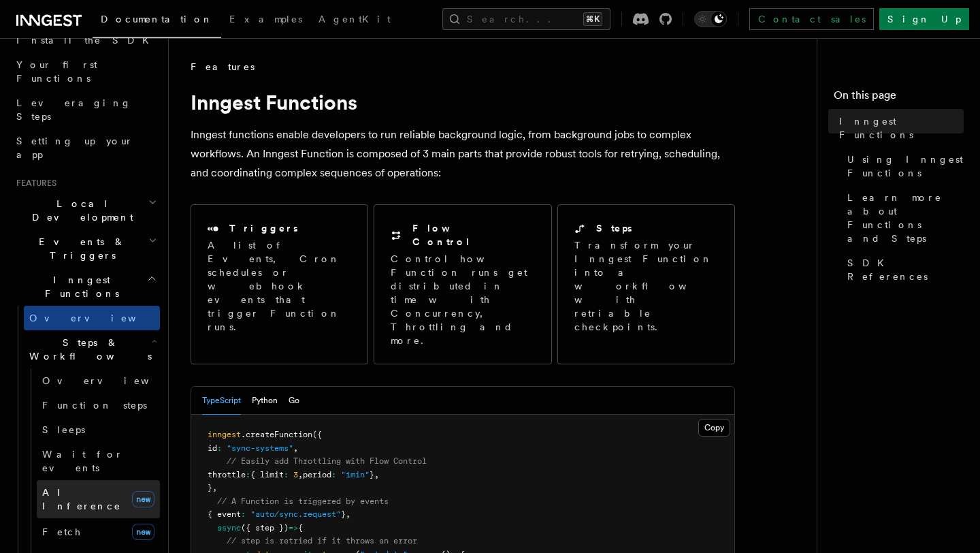 This screenshot has height=553, width=980. I want to click on a: Setting up your app, so click(85, 148).